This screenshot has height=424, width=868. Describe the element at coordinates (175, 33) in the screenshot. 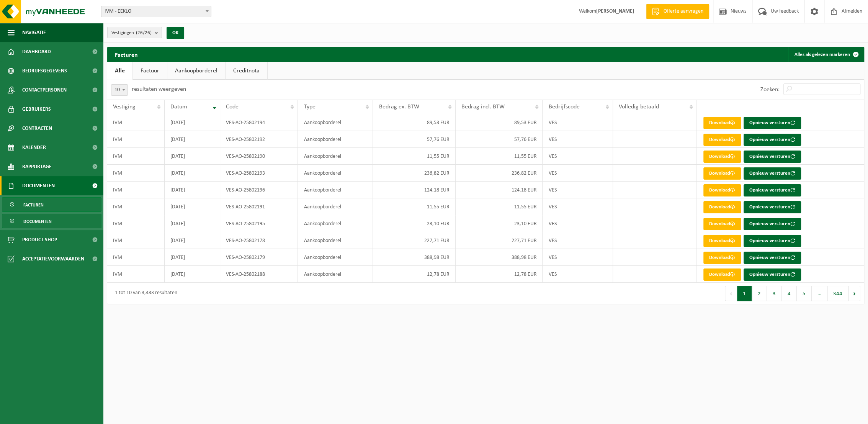

I see `button: OK` at that location.